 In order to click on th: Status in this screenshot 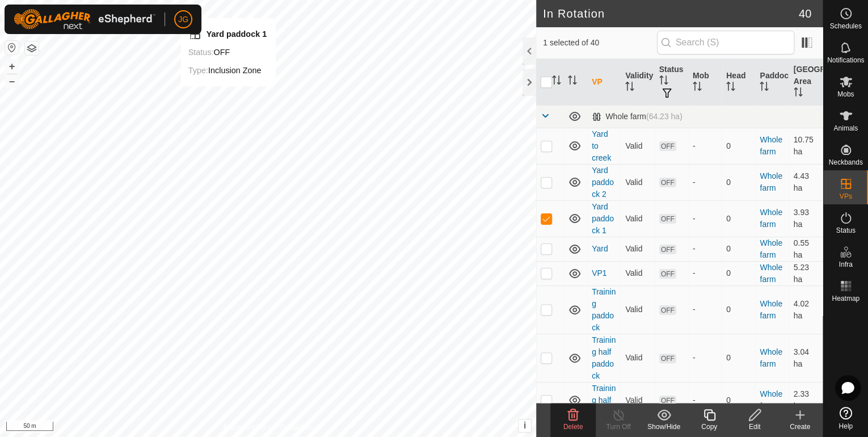, I will do `click(671, 82)`.